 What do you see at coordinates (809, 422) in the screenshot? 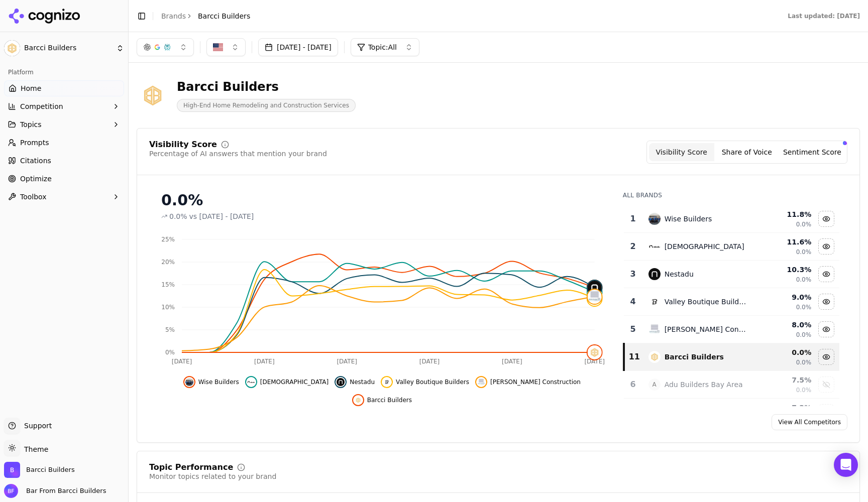
I see `a: View All Competitors` at bounding box center [809, 422].